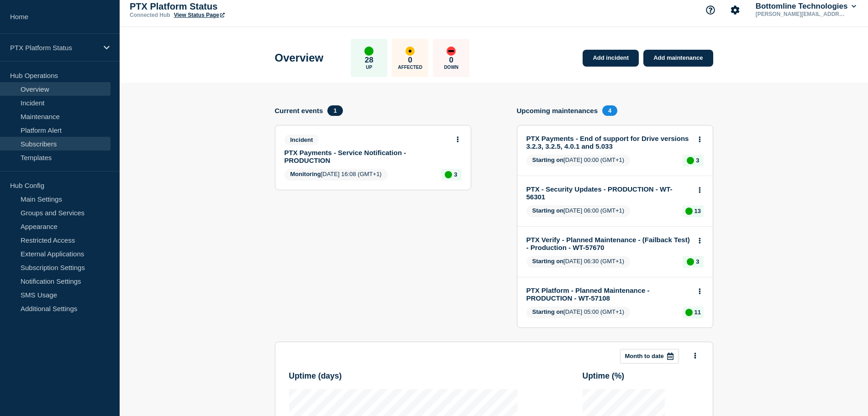  Describe the element at coordinates (451, 51) in the screenshot. I see `div: down` at that location.